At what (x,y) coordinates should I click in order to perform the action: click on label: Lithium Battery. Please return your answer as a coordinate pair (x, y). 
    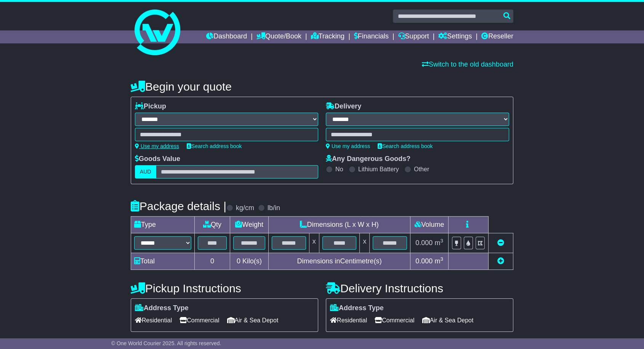
    Looking at the image, I should click on (378, 169).